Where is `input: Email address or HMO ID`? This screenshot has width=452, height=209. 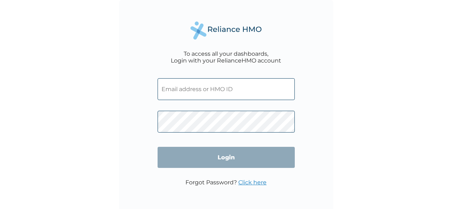 input: Email address or HMO ID is located at coordinates (226, 89).